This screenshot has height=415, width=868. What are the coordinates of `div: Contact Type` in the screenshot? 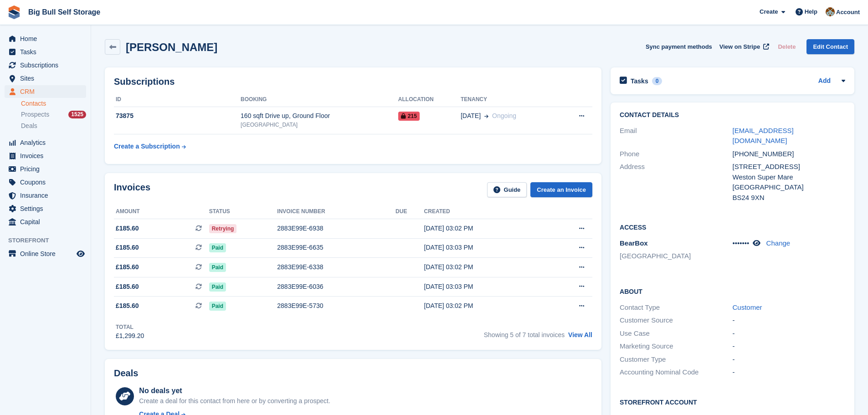 It's located at (676, 307).